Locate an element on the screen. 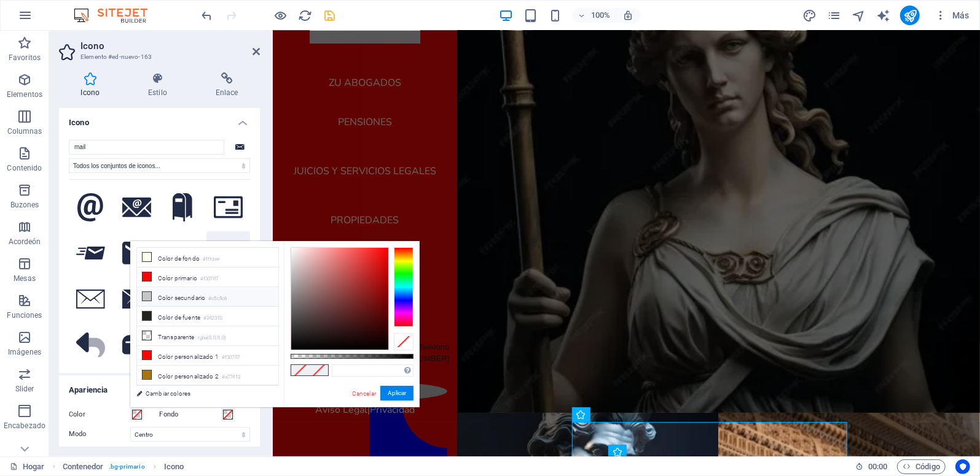 The height and width of the screenshot is (476, 980). button: Ion Email Unread (Ionicons) is located at coordinates (183, 253).